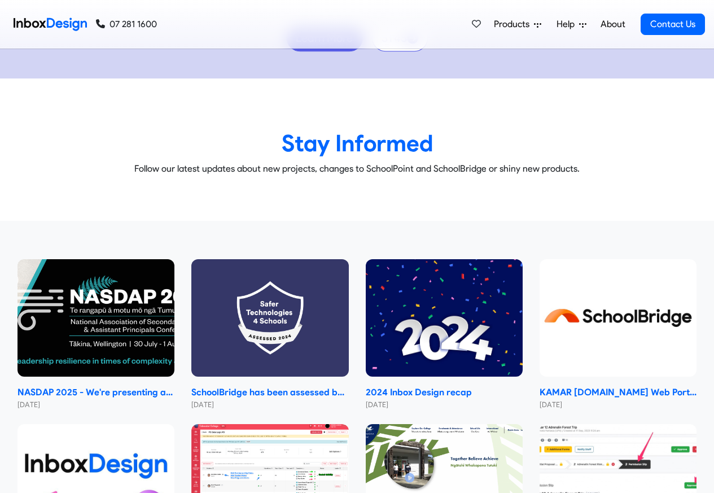 This screenshot has width=714, height=493. Describe the element at coordinates (270, 335) in the screenshot. I see `a: SchoolBridge has been assessed by Safer Technologies 4 Schools (ST4S) SchoolBridge has been asses...` at that location.